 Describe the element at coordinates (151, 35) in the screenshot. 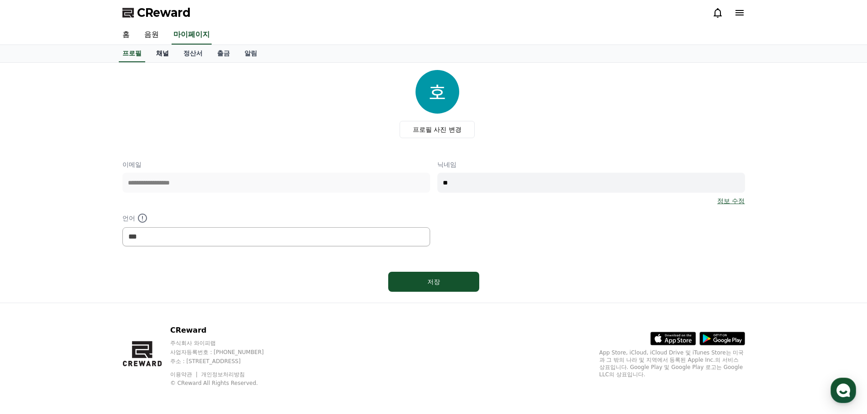

I see `a: 음원` at that location.